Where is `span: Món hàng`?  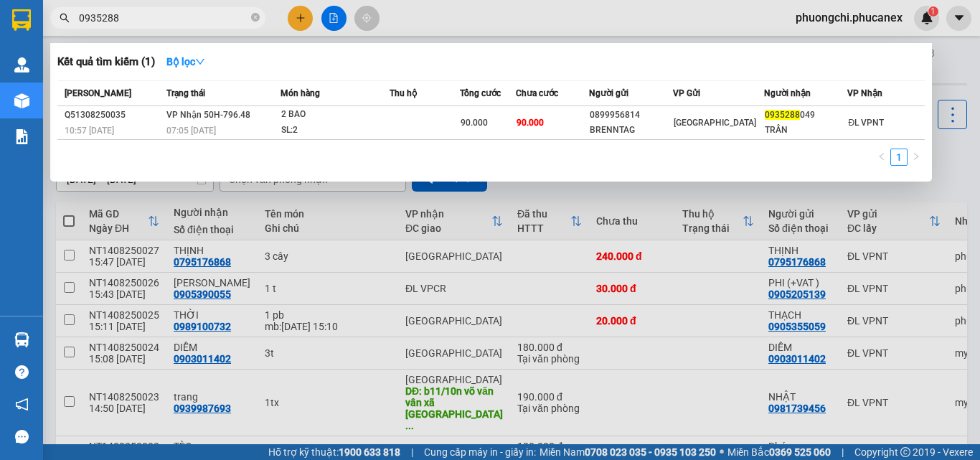
span: Món hàng is located at coordinates (299, 93).